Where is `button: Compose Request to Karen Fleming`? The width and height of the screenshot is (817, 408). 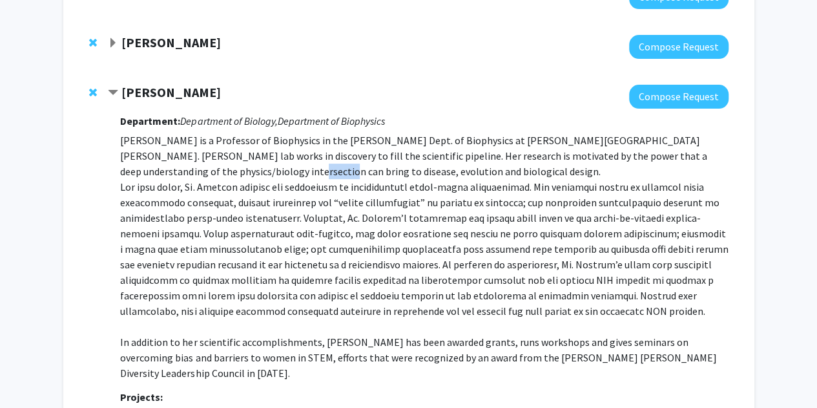 button: Compose Request to Karen Fleming is located at coordinates (679, 96).